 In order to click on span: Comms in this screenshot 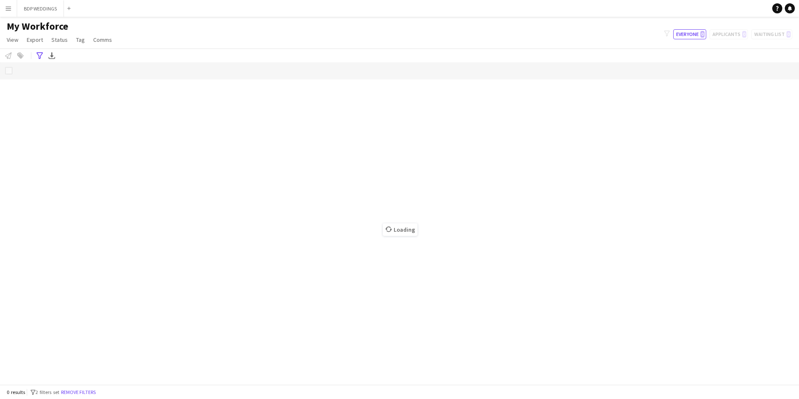, I will do `click(102, 40)`.